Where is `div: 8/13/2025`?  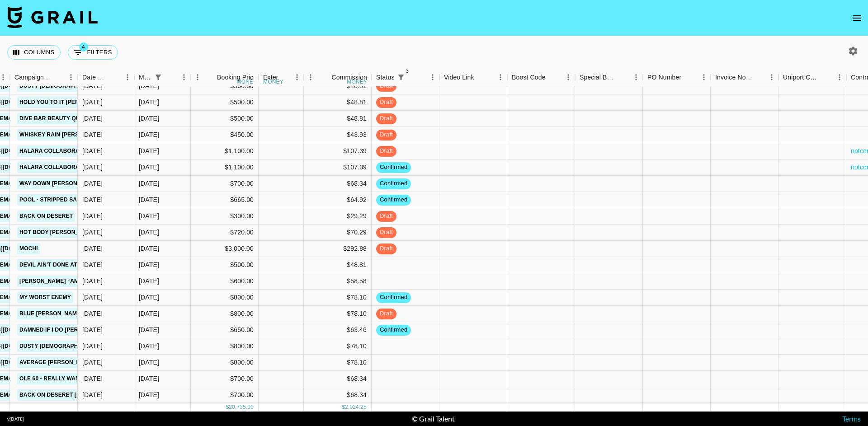 div: 8/13/2025 is located at coordinates (92, 297).